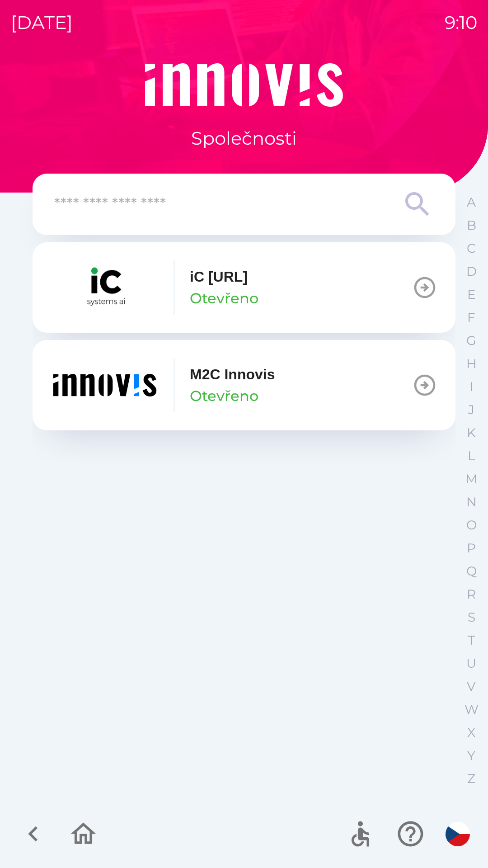 Image resolution: width=488 pixels, height=868 pixels. I want to click on button: T, so click(471, 640).